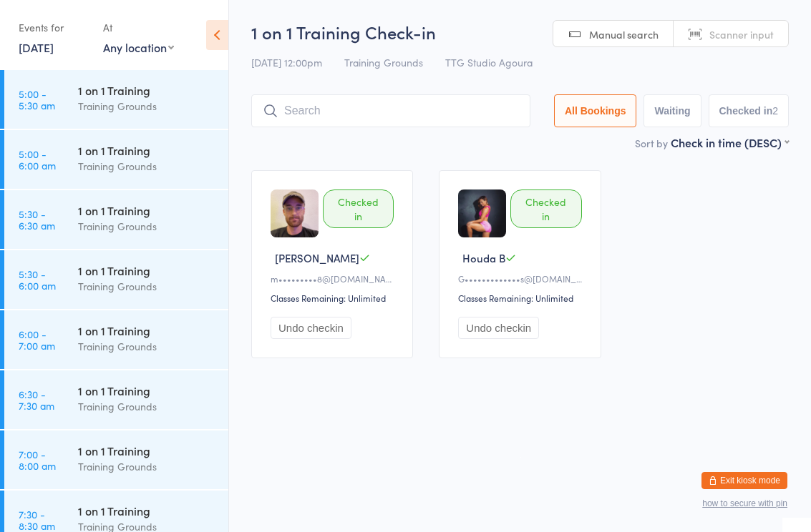 This screenshot has width=811, height=532. What do you see at coordinates (295, 214) in the screenshot?
I see `img: image1720652513.png` at bounding box center [295, 214].